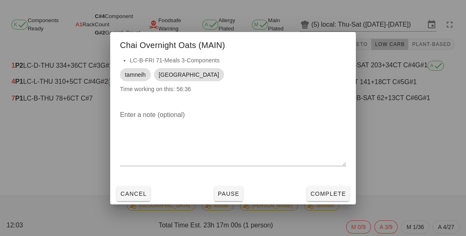 The height and width of the screenshot is (236, 466). What do you see at coordinates (229, 193) in the screenshot?
I see `span: Pause` at bounding box center [229, 193].